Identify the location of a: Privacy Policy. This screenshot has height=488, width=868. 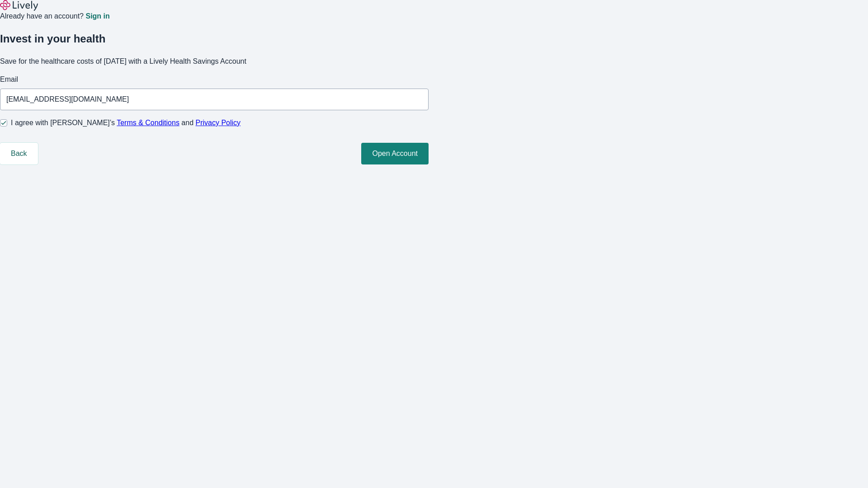
(219, 122).